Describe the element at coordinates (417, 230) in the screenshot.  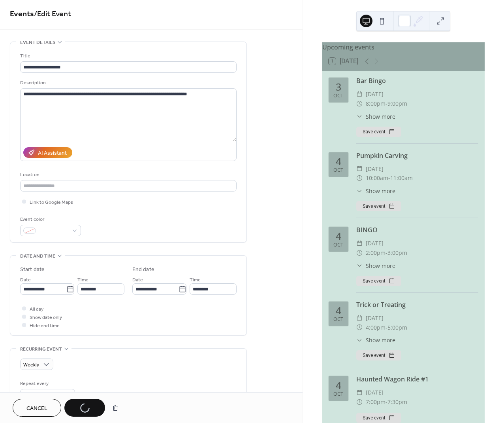
I see `div: BINGO` at that location.